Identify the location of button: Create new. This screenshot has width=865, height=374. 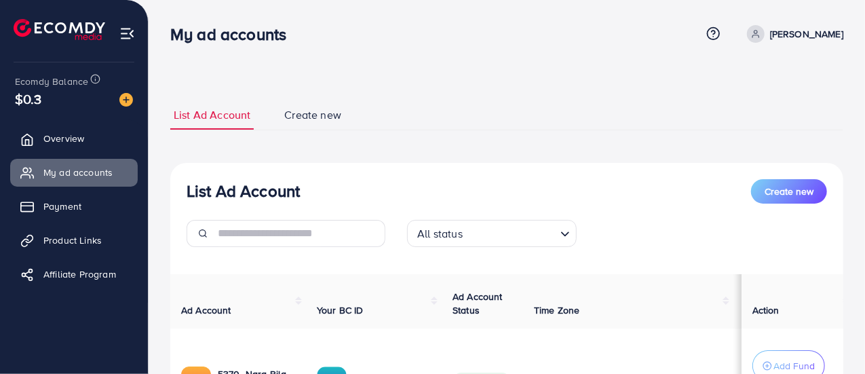
(789, 191).